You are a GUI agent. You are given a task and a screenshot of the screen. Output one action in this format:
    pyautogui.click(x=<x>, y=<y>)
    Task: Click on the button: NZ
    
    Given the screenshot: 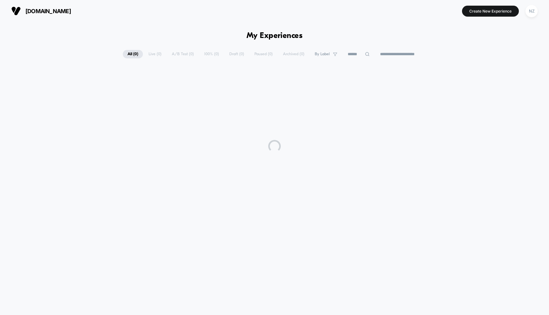 What is the action you would take?
    pyautogui.click(x=531, y=11)
    